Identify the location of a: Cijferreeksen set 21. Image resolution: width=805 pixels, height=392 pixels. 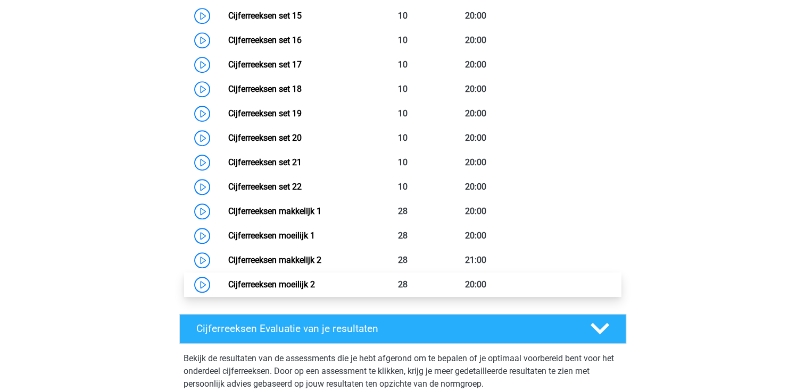
(265, 162).